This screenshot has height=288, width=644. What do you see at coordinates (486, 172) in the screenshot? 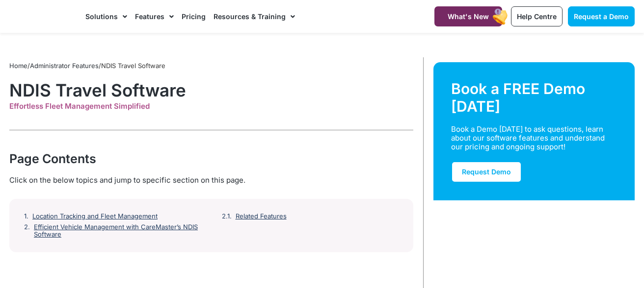
I see `a: Request Demo` at bounding box center [486, 172].